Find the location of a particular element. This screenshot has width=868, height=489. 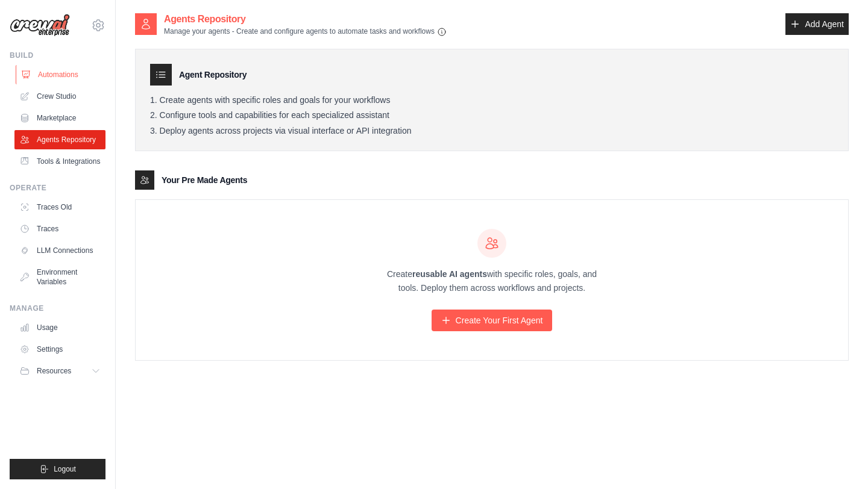

a: Settings is located at coordinates (60, 349).